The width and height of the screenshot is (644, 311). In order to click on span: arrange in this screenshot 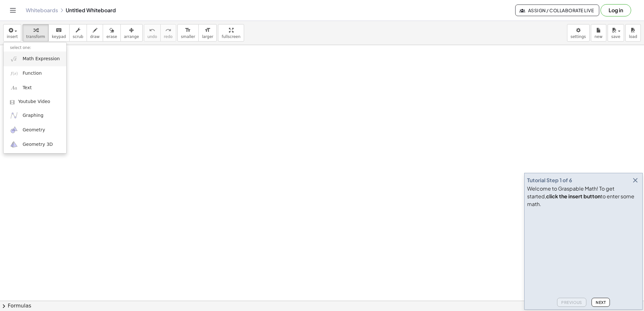, I will do `click(131, 37)`.